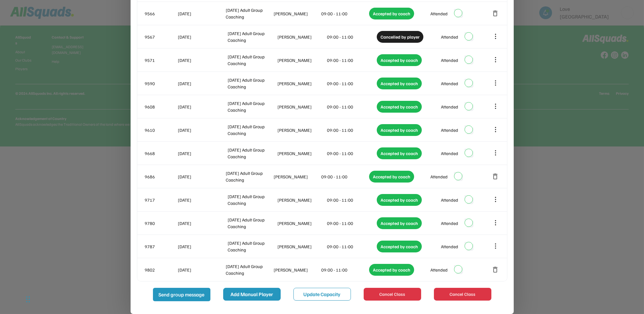 The width and height of the screenshot is (644, 314). Describe the element at coordinates (400, 36) in the screenshot. I see `div: Cancelled by player` at that location.